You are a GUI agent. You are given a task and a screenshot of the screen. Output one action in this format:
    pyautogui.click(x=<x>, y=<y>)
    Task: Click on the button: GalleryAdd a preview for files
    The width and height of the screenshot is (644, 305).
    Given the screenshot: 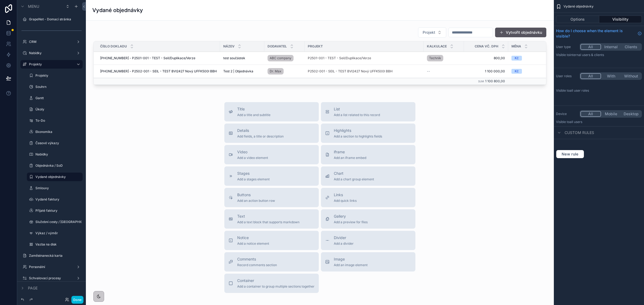 What is the action you would take?
    pyautogui.click(x=368, y=219)
    